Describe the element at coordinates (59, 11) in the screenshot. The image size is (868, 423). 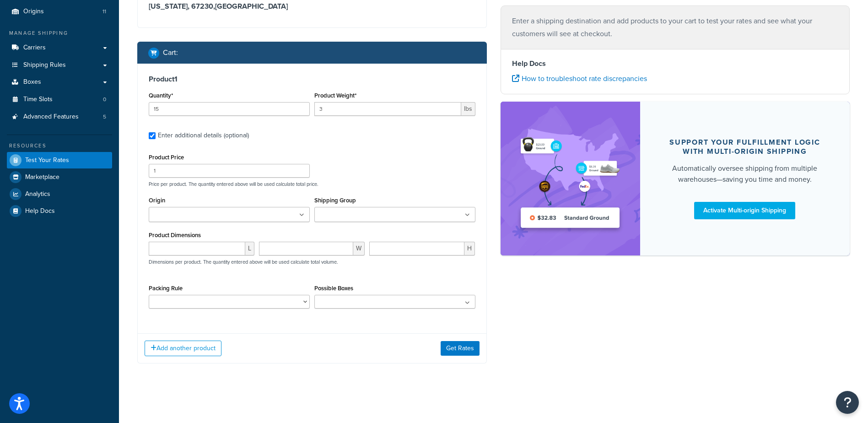
I see `a: Origins11` at that location.